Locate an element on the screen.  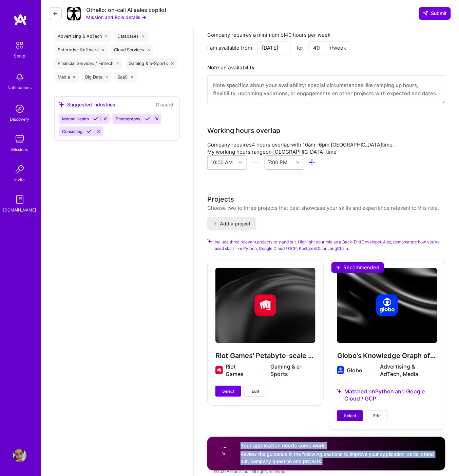
img: setup is located at coordinates (20, 45).